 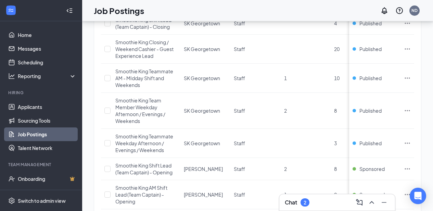 I want to click on h3: Chat, so click(x=291, y=202).